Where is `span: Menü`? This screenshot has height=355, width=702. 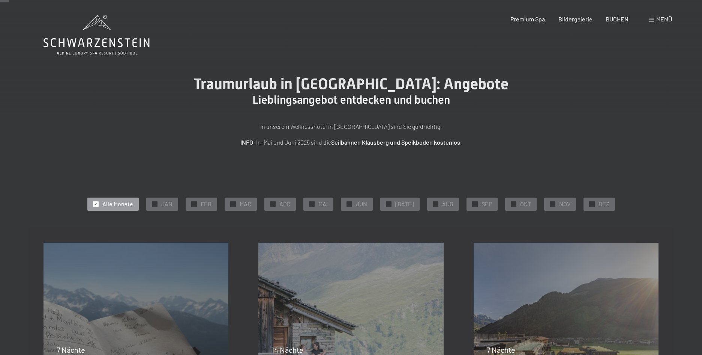 span: Menü is located at coordinates (664, 19).